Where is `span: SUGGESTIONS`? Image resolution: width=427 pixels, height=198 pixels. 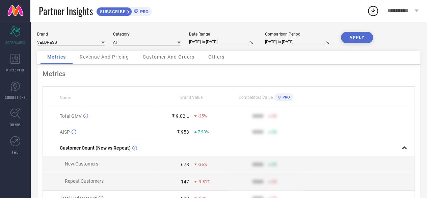 span: SUGGESTIONS is located at coordinates (15, 97).